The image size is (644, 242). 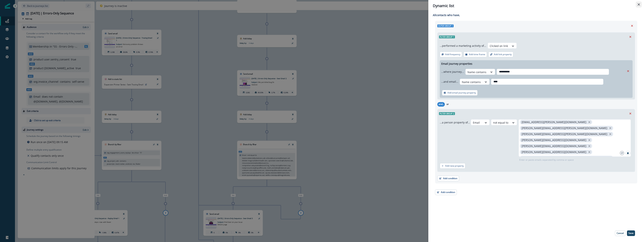 What do you see at coordinates (452, 55) in the screenshot?
I see `p: Add frequency` at bounding box center [452, 55].